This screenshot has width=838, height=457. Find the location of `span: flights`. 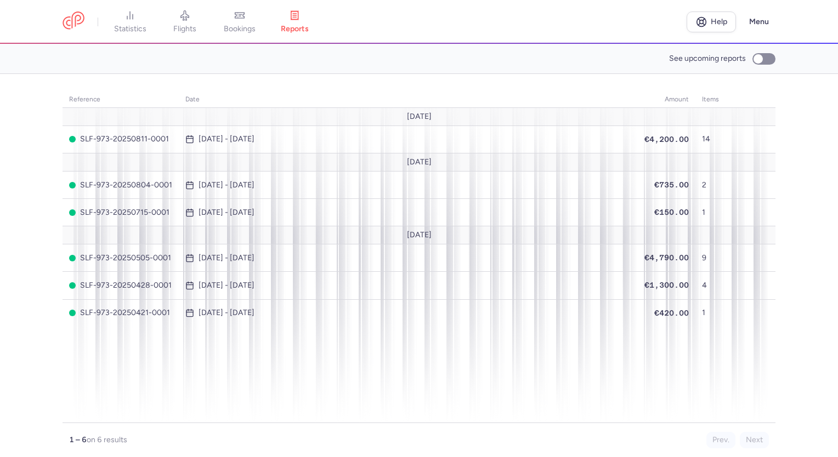

span: flights is located at coordinates (185, 29).